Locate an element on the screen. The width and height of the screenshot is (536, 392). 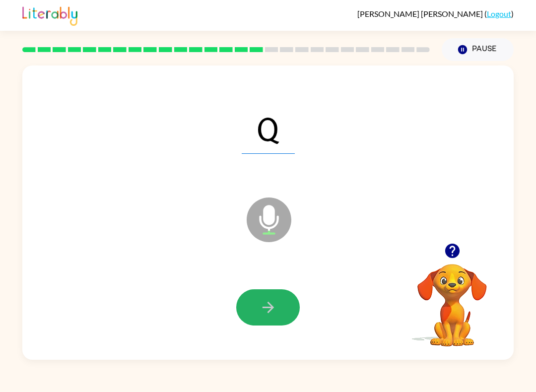
span: Q is located at coordinates (268, 128).